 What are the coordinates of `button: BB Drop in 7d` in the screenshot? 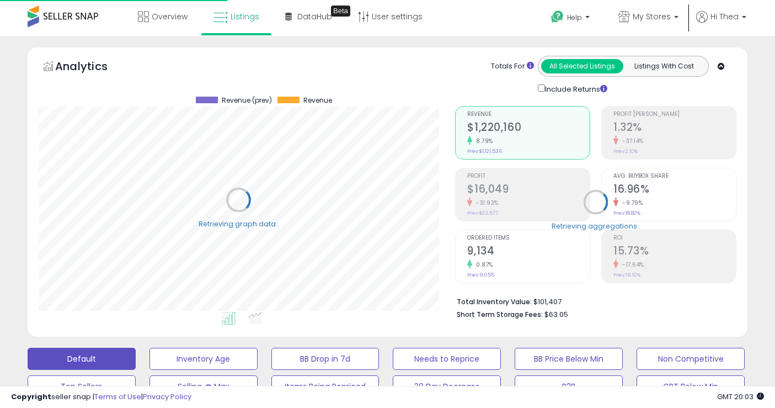 It's located at (326, 359).